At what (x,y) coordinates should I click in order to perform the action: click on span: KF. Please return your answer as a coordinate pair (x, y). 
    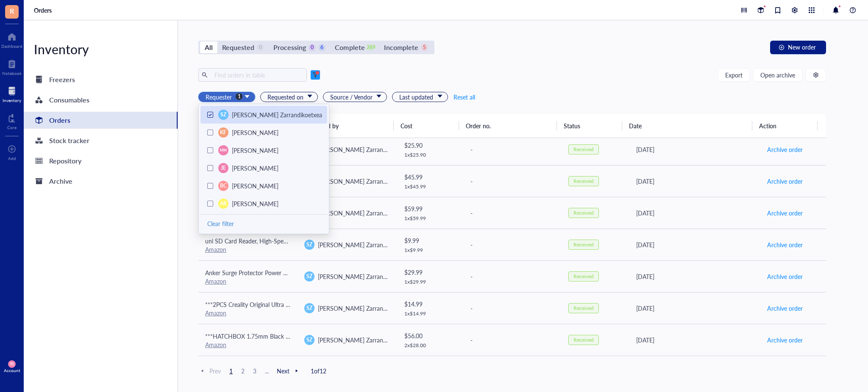
    Looking at the image, I should click on (223, 133).